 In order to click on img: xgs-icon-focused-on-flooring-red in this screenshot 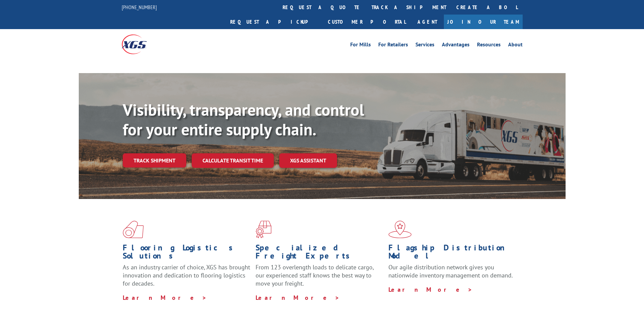, I will do `click(263, 229)`.